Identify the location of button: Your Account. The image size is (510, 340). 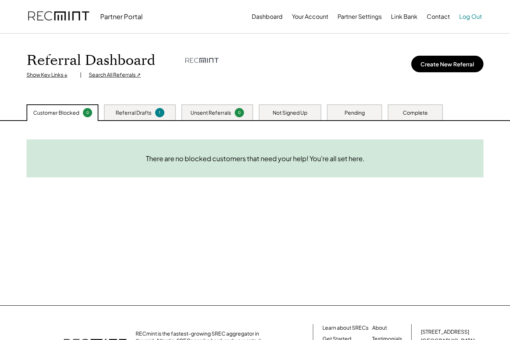
(310, 17).